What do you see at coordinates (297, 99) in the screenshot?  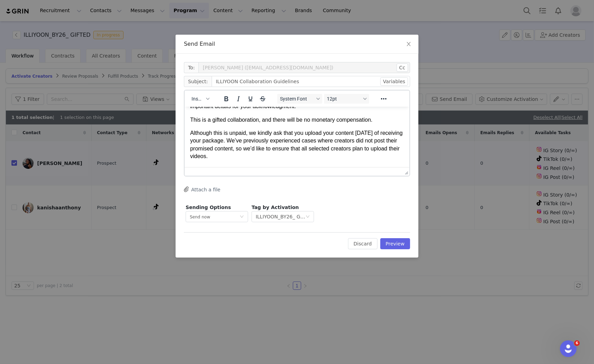 I see `span: System Font` at bounding box center [297, 99].